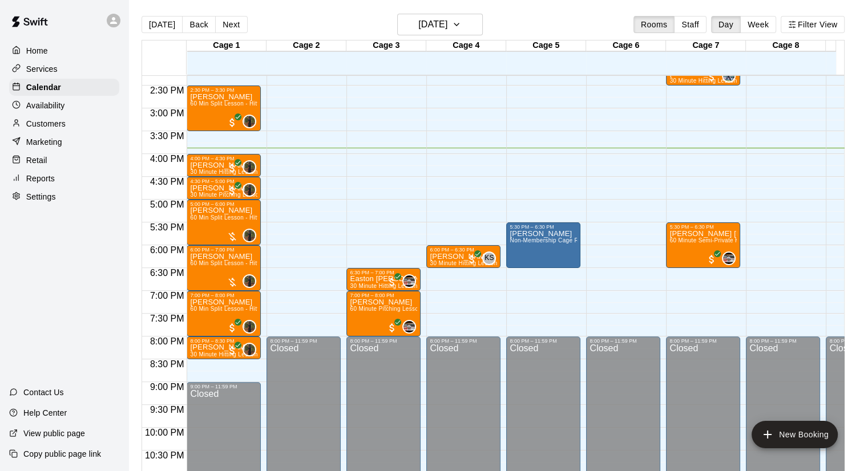 The height and width of the screenshot is (471, 868). Describe the element at coordinates (227, 46) in the screenshot. I see `div: Cage 1` at that location.